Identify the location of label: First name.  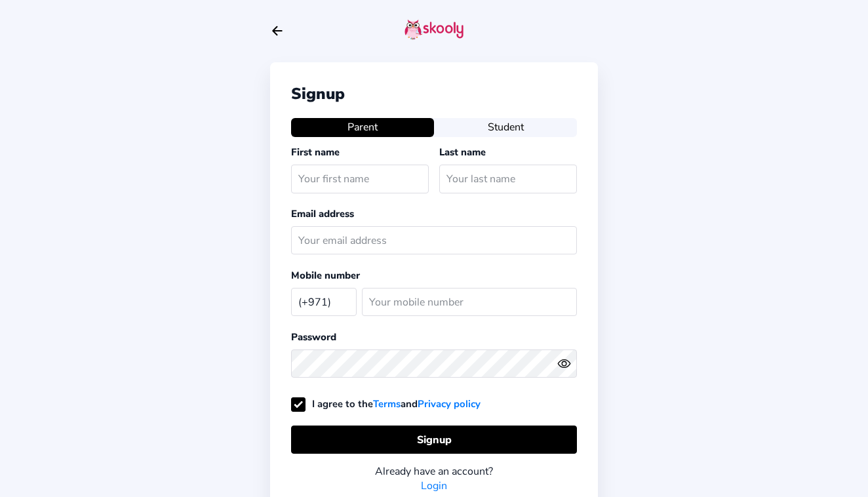
(316, 152).